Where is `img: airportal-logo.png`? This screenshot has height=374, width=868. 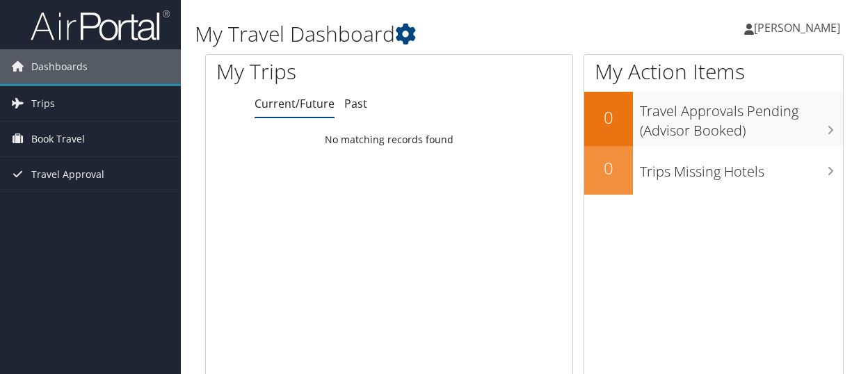 img: airportal-logo.png is located at coordinates (100, 25).